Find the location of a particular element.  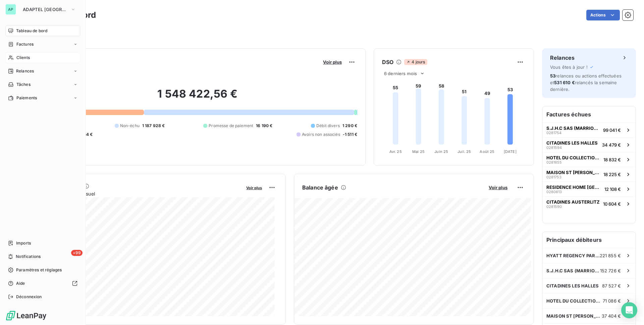

span: Clients is located at coordinates (23, 58).